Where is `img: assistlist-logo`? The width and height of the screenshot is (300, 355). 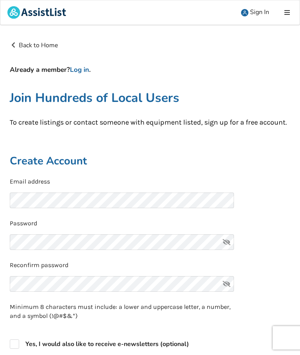 img: assistlist-logo is located at coordinates (37, 12).